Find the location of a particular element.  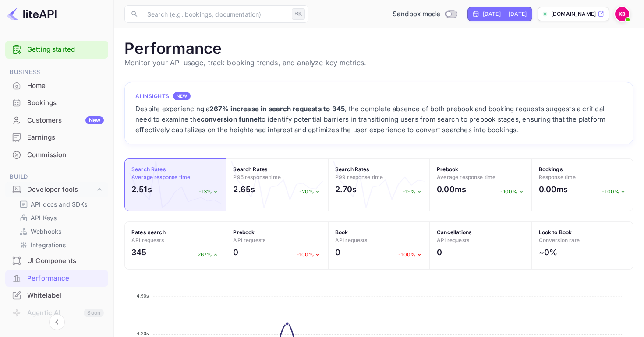

p: Monitor your API usage, track booking trends, and analyze key metrics. is located at coordinates (379, 63).